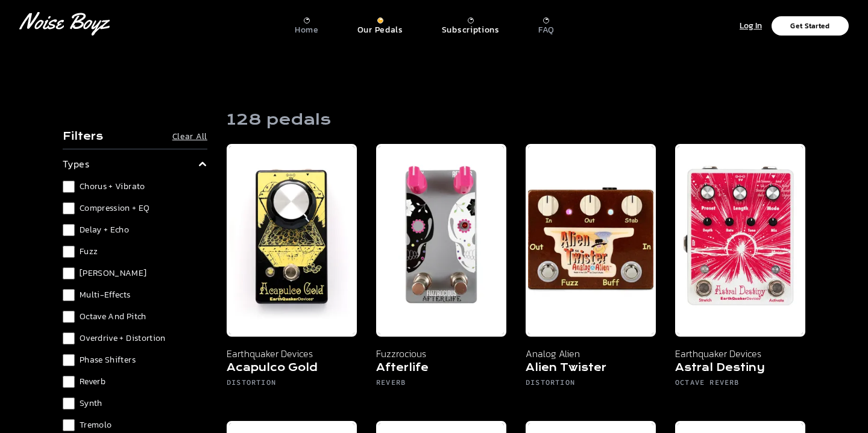 This screenshot has height=433, width=868. Describe the element at coordinates (91, 403) in the screenshot. I see `span: Synth` at that location.